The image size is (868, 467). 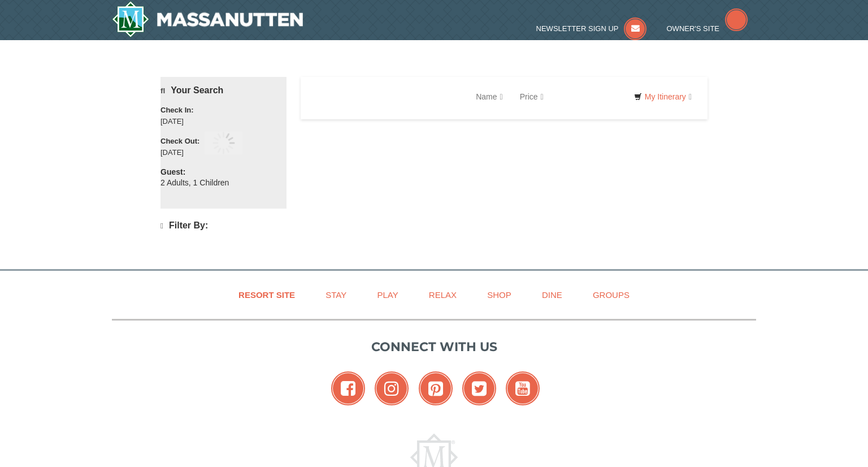 I want to click on p: Connect with us, so click(x=434, y=347).